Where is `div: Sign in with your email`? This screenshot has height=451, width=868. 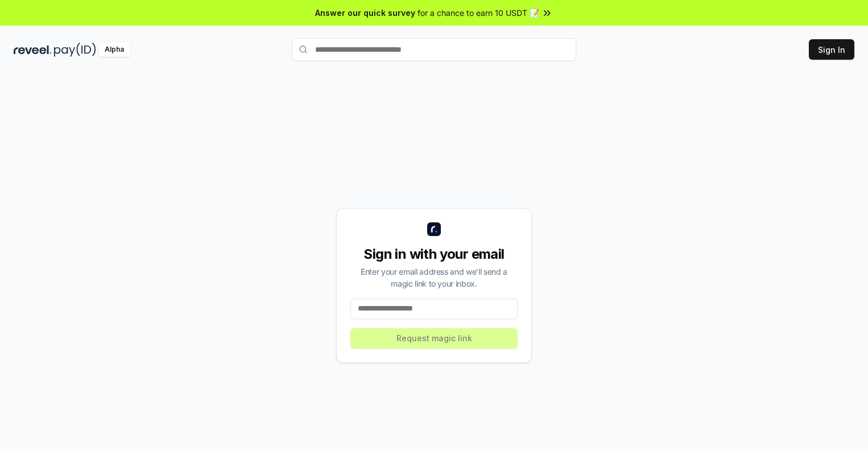 div: Sign in with your email is located at coordinates (434, 254).